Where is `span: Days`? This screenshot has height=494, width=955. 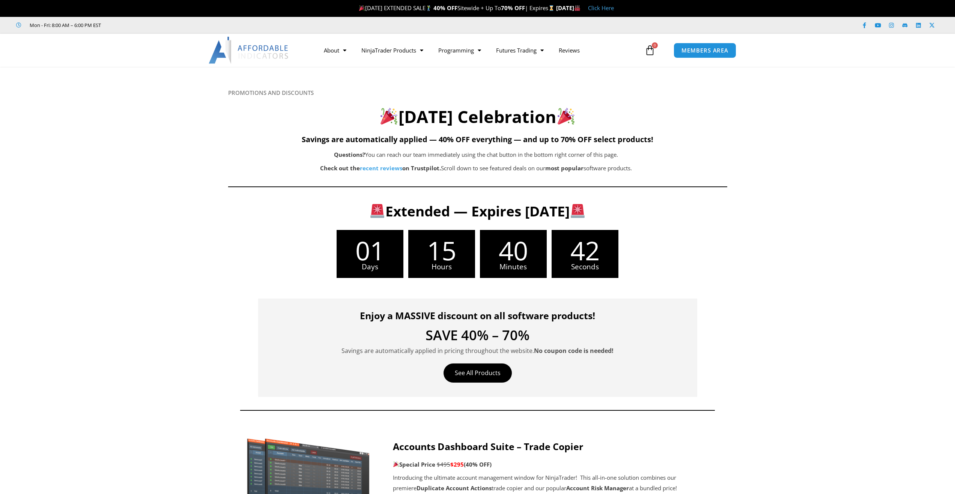
span: Days is located at coordinates (370, 267).